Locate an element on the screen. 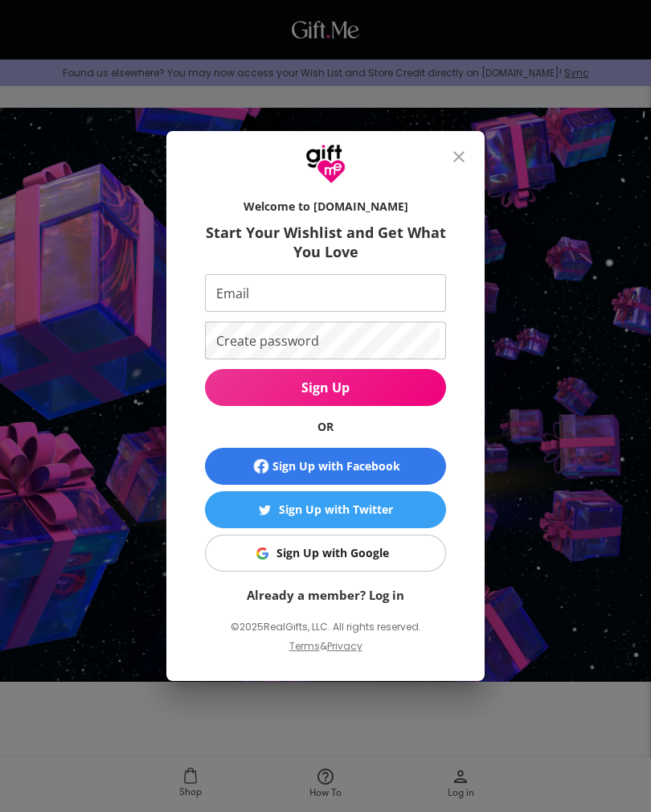  a: Terms is located at coordinates (305, 646).